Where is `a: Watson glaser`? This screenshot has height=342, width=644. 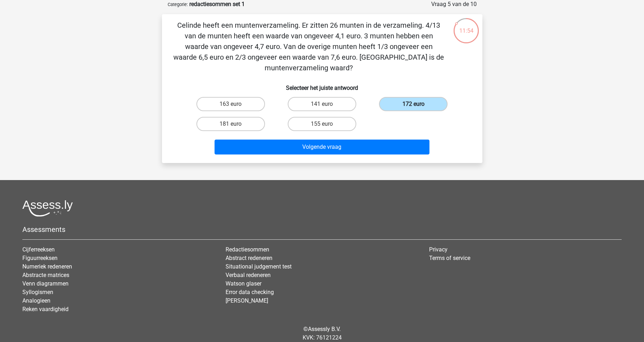 a: Watson glaser is located at coordinates (243, 283).